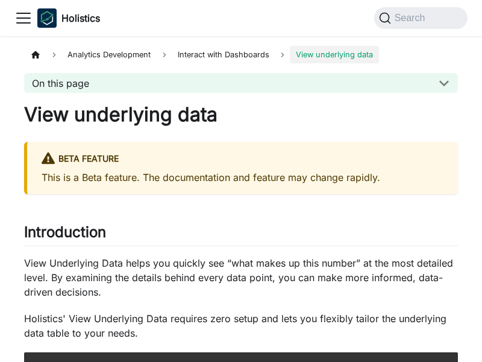  What do you see at coordinates (36, 54) in the screenshot?
I see `a: Home page` at bounding box center [36, 54].